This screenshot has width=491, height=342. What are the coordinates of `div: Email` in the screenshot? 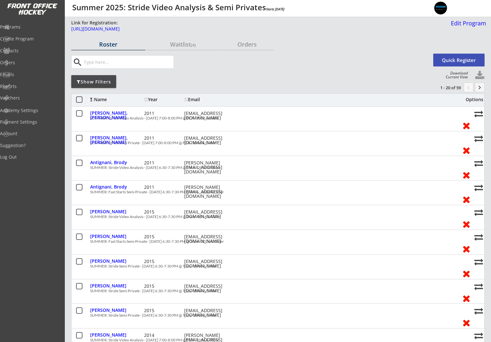 It's located at (213, 100).